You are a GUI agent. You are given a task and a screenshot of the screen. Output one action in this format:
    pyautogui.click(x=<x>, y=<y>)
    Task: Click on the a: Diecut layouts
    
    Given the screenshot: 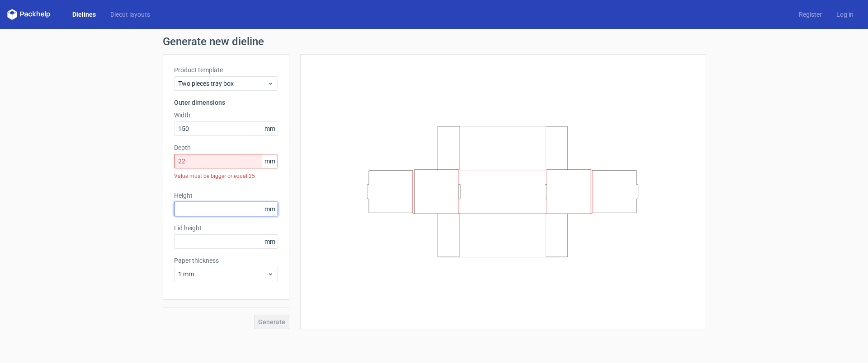 What is the action you would take?
    pyautogui.click(x=130, y=14)
    